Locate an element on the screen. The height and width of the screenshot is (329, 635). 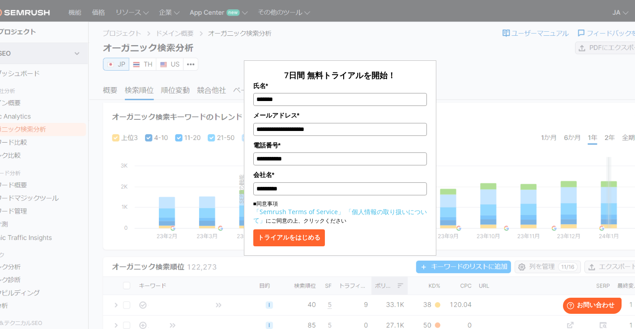
label: 電話番号* is located at coordinates (340, 145).